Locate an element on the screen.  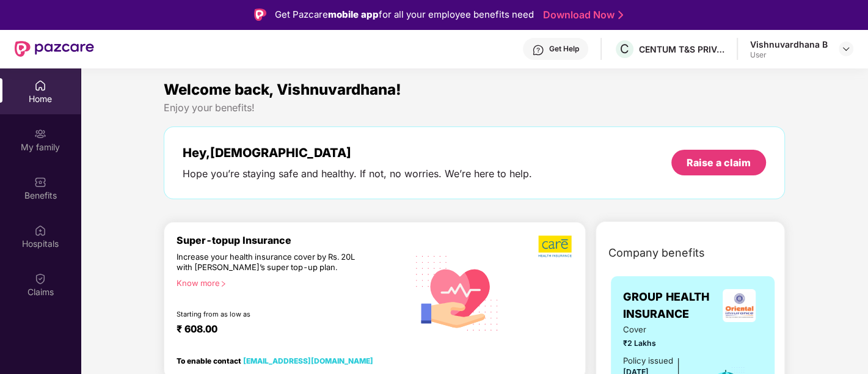
div: Know more is located at coordinates (289, 282).